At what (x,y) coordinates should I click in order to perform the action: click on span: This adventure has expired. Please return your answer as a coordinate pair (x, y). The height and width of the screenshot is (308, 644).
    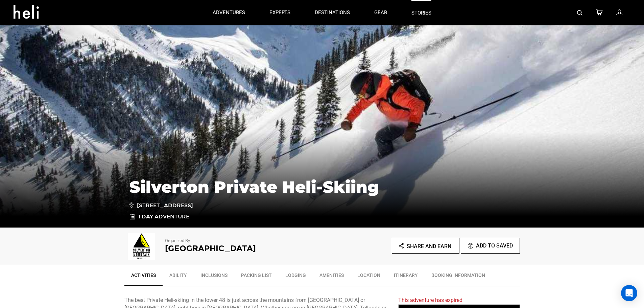
    Looking at the image, I should click on (430, 300).